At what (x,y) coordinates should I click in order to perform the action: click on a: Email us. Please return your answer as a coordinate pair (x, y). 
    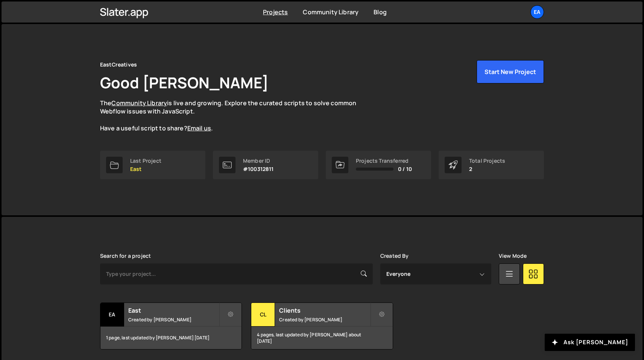
    Looking at the image, I should click on (199, 128).